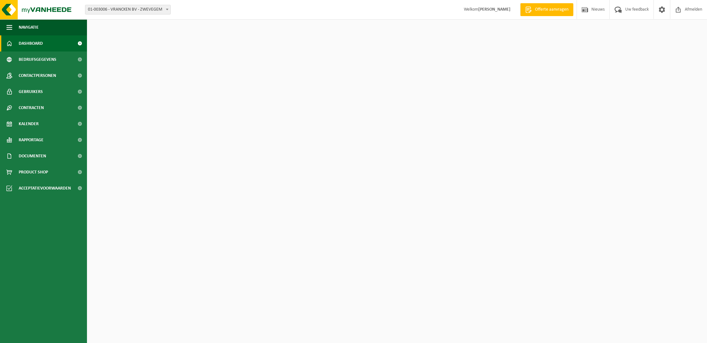 The width and height of the screenshot is (707, 343). I want to click on span: 01-003006 - VRANCKEN BV - ZWEVEGEM, so click(128, 10).